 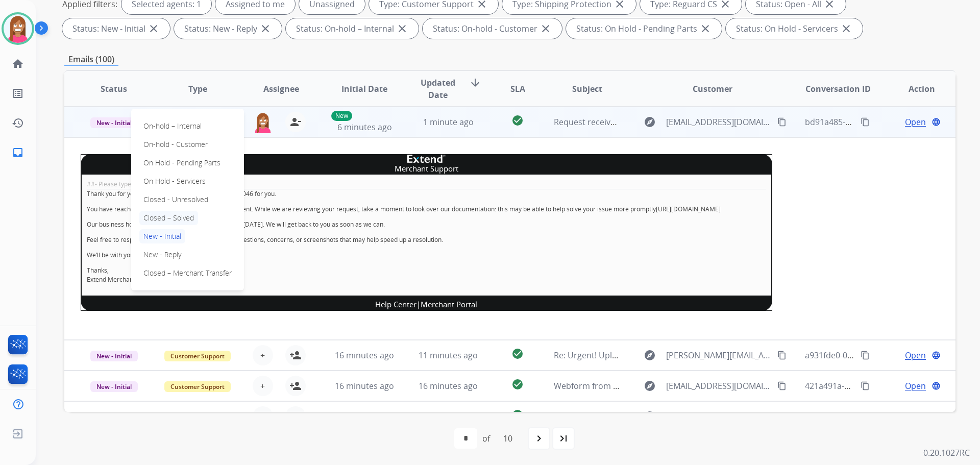 I want to click on span: Conversation ID, so click(x=838, y=89).